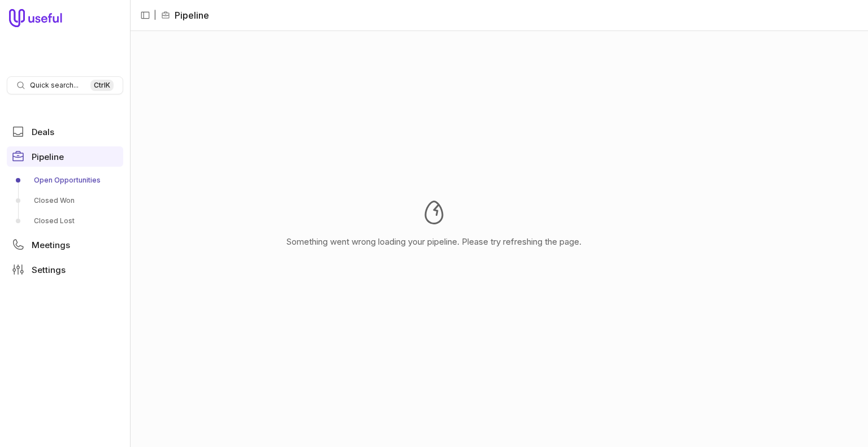  Describe the element at coordinates (65, 131) in the screenshot. I see `a: Deals` at that location.